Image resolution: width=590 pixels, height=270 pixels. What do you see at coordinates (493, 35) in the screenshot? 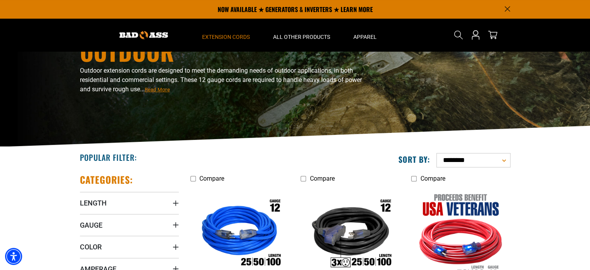
I see `a: cart` at bounding box center [493, 35].